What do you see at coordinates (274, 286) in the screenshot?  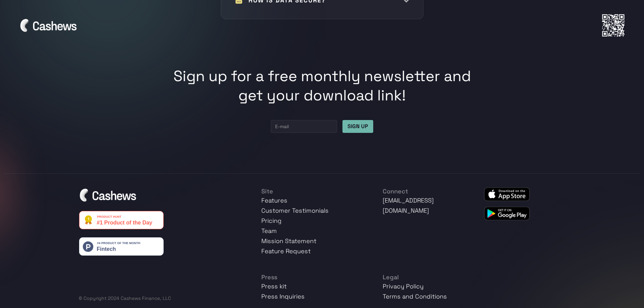 I see `a: Press kit` at bounding box center [274, 286].